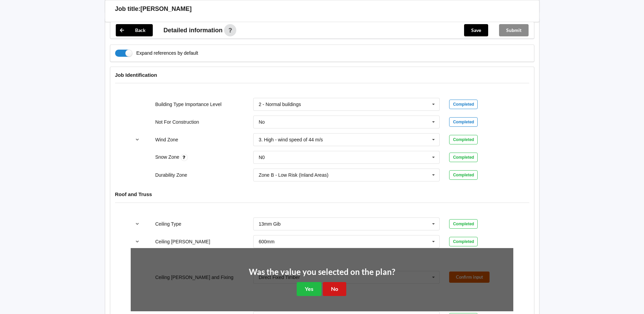 The width and height of the screenshot is (644, 314). What do you see at coordinates (322, 75) in the screenshot?
I see `h4: Job Identification` at bounding box center [322, 75].